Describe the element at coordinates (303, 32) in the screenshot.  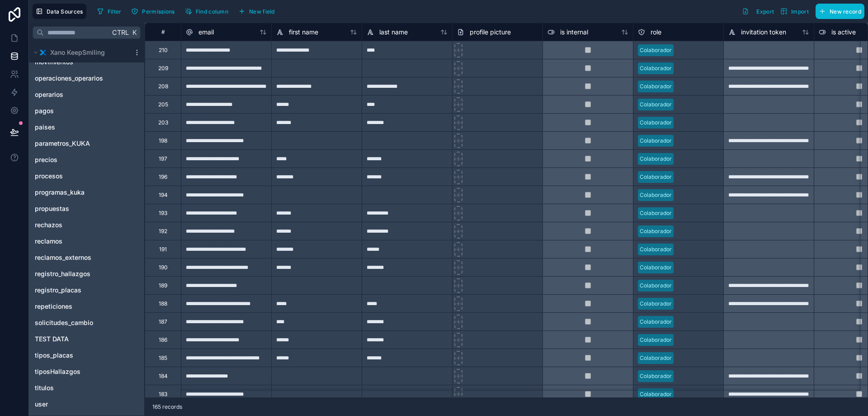
I see `span: first name` at that location.